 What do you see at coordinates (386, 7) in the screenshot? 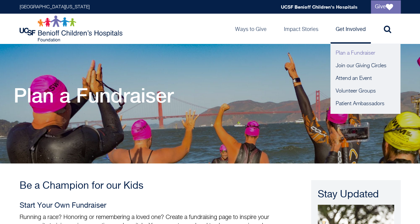
I see `a: Give` at bounding box center [386, 7].